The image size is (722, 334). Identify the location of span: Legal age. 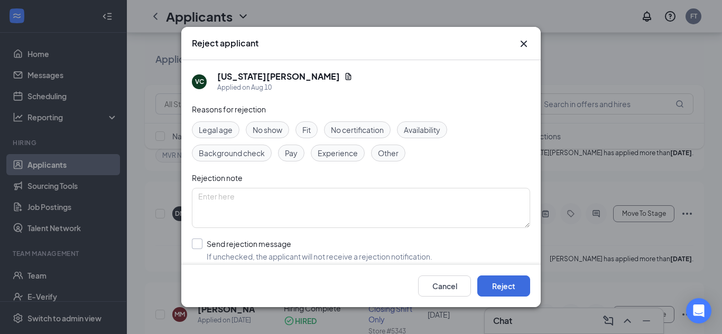
(216, 130).